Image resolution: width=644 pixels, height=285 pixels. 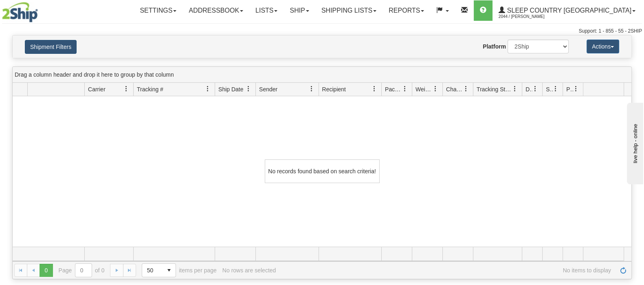 I want to click on a: Sender filter column settings, so click(x=312, y=89).